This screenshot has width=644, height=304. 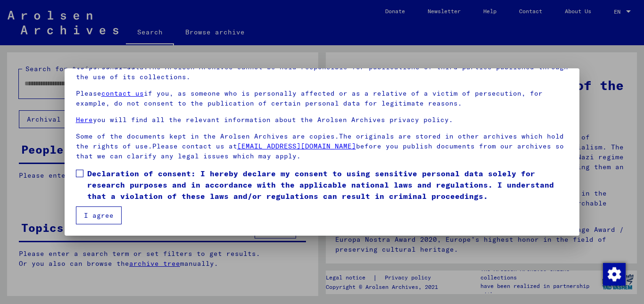 What do you see at coordinates (123, 94) in the screenshot?
I see `a: contact us` at bounding box center [123, 94].